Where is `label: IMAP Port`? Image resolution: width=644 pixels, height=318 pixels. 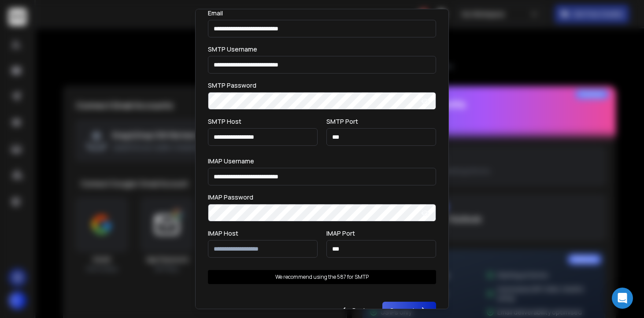 label: IMAP Port is located at coordinates (341, 233).